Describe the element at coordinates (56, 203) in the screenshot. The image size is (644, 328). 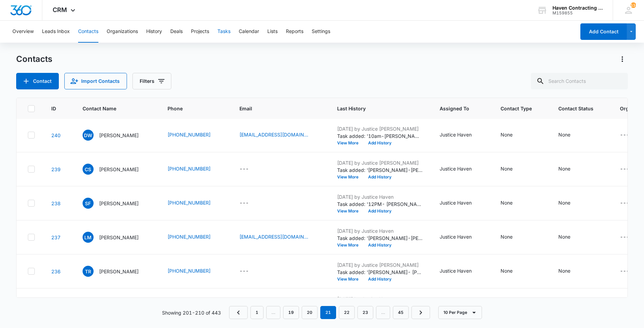
I see `a: Navigate to contact details page for Seth Freeman` at that location.